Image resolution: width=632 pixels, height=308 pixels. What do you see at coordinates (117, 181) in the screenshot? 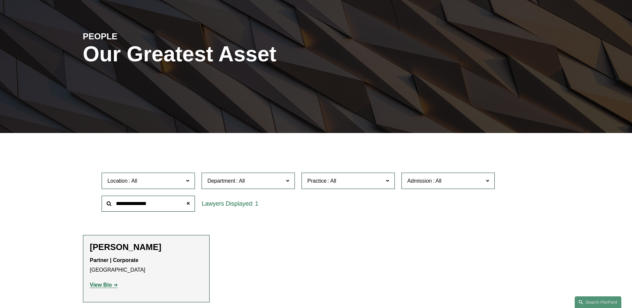
I see `span: Location` at bounding box center [117, 181].